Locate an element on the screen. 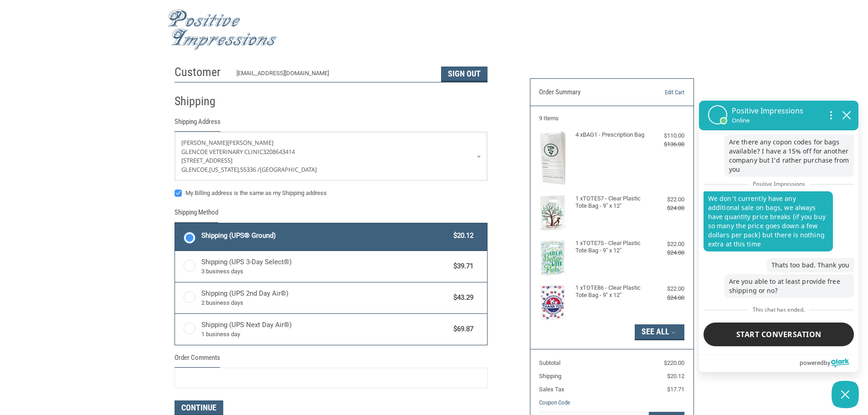  span: by is located at coordinates (827, 362).